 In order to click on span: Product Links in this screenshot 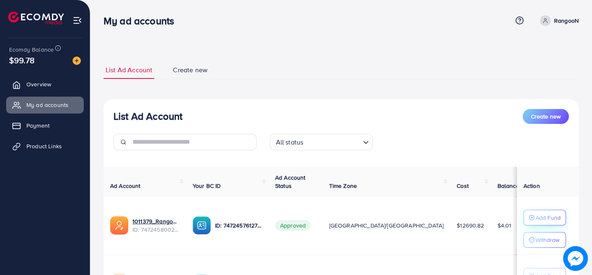, I will do `click(44, 146)`.